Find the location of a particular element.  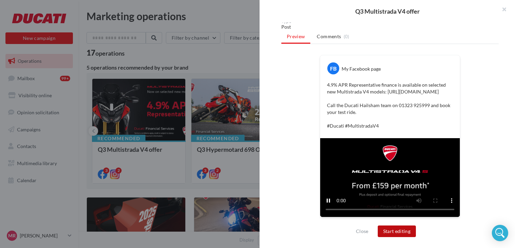

div: Non-contractual preview is located at coordinates (390, 222).